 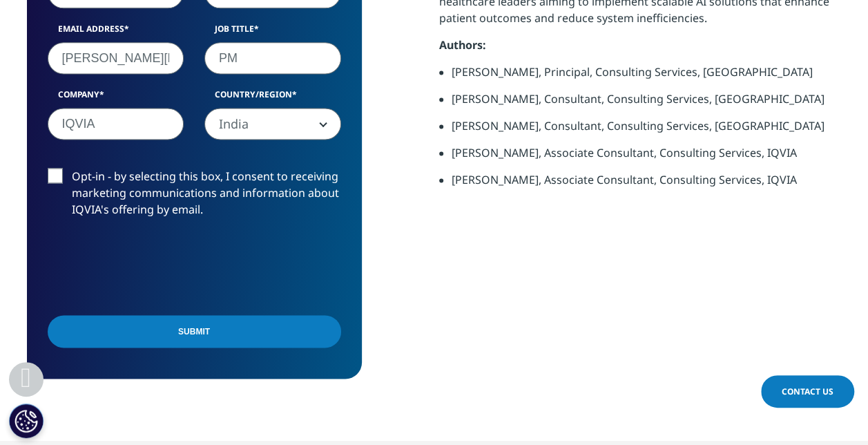 I want to click on span: Contact Us, so click(x=807, y=391).